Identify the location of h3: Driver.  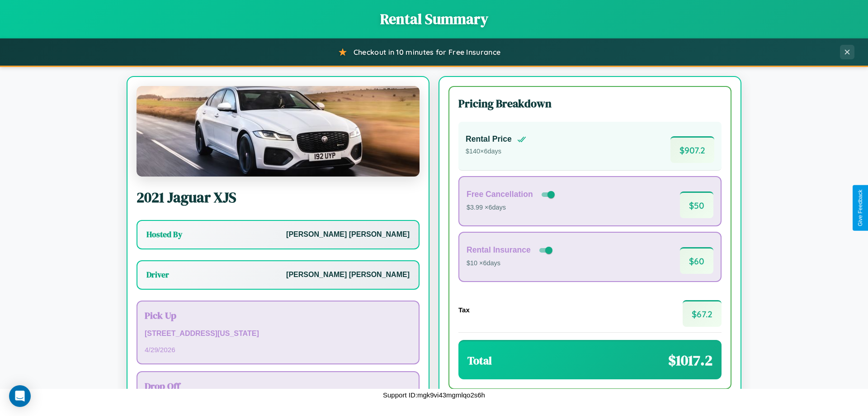
(158, 275).